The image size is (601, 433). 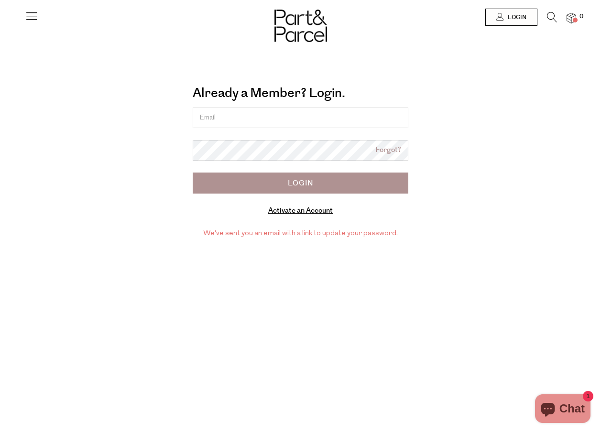 What do you see at coordinates (300, 118) in the screenshot?
I see `input: Email` at bounding box center [300, 118].